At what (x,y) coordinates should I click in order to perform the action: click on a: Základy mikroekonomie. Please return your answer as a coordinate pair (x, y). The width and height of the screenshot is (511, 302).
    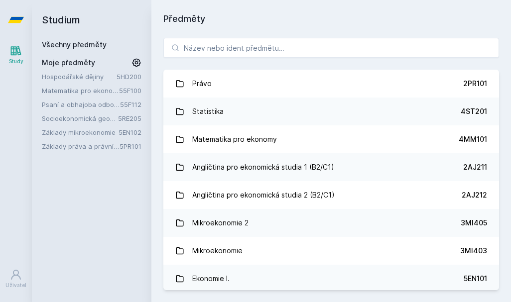
    Looking at the image, I should click on (80, 133).